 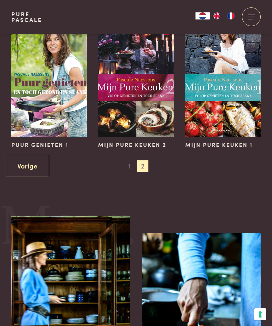 What do you see at coordinates (27, 17) in the screenshot?
I see `a: PurePascale` at bounding box center [27, 17].